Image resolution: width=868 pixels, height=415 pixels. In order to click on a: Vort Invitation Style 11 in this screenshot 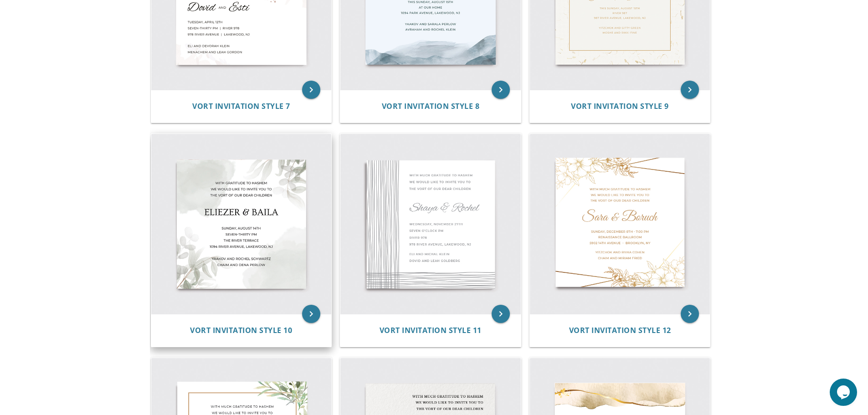, I will do `click(430, 331)`.